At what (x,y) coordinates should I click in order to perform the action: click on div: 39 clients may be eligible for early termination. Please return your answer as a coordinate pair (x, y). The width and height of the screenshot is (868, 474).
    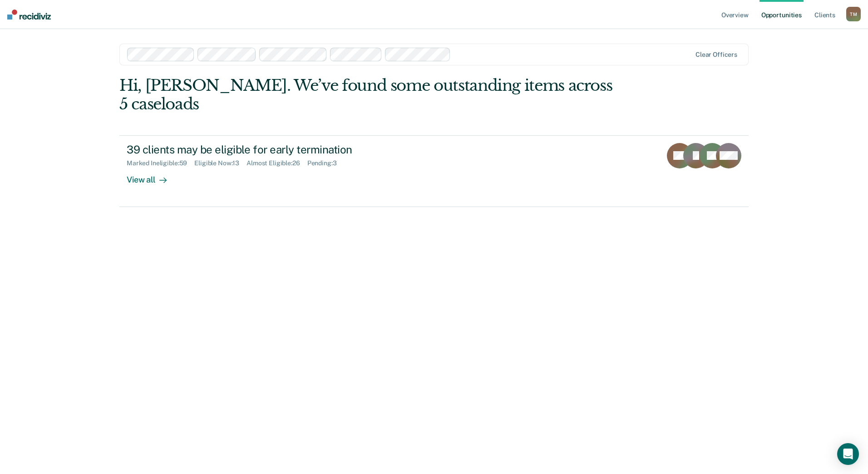
    Looking at the image, I should click on (286, 149).